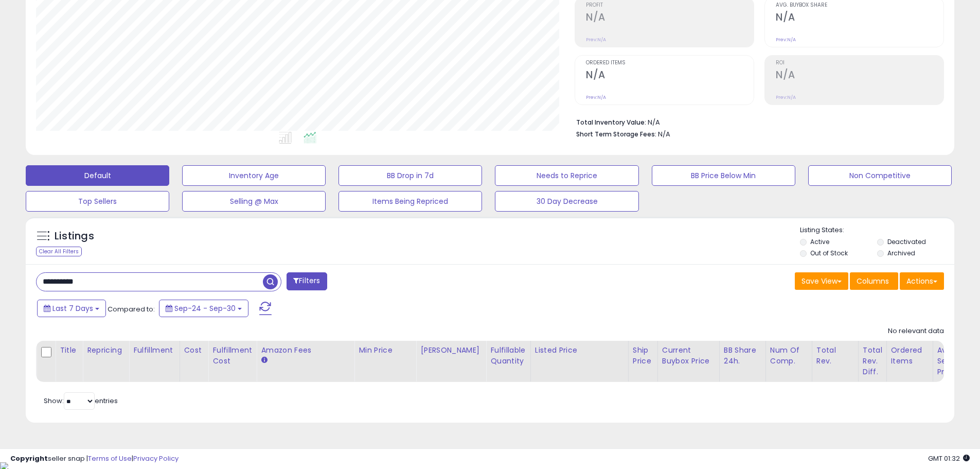  What do you see at coordinates (689, 356) in the screenshot?
I see `div: Current Buybox Price` at bounding box center [689, 356].